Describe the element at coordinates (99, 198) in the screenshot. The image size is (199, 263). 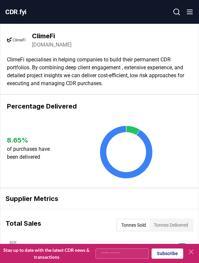
I see `h3: Supplier Metrics` at that location.